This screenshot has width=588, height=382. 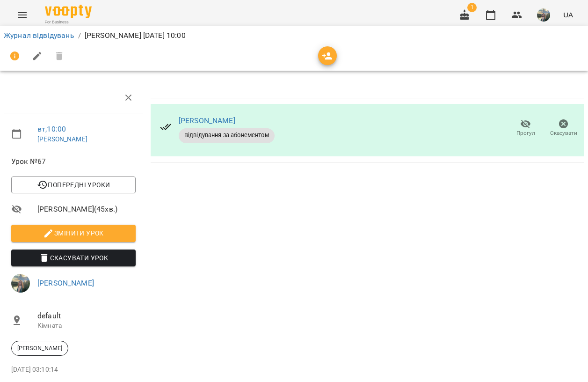 What do you see at coordinates (68, 11) in the screenshot?
I see `img: Voopty Logo` at bounding box center [68, 11].